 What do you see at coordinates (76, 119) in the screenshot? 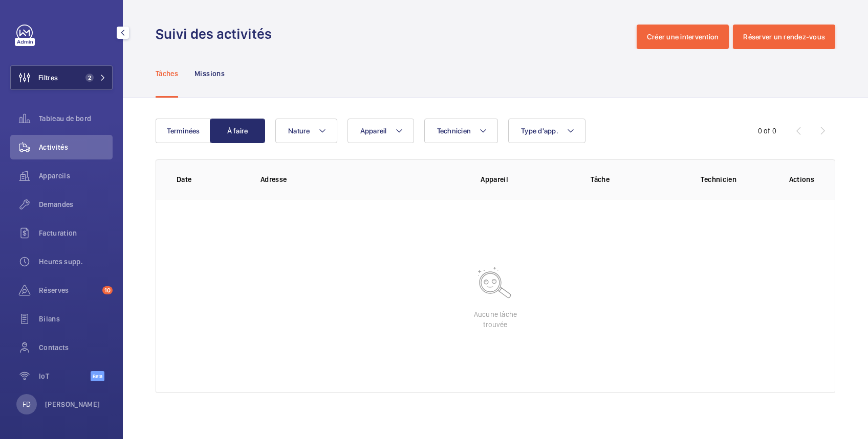
I see `span: Tableau de bord` at bounding box center [76, 119].